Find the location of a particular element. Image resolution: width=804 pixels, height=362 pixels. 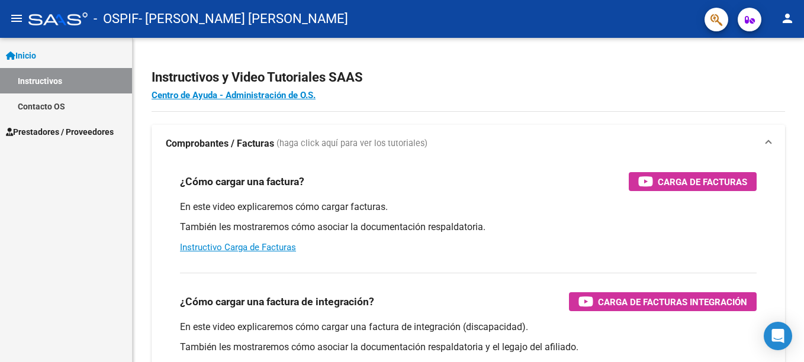

h3: ¿Cómo cargar una factura de integración? is located at coordinates (277, 302).